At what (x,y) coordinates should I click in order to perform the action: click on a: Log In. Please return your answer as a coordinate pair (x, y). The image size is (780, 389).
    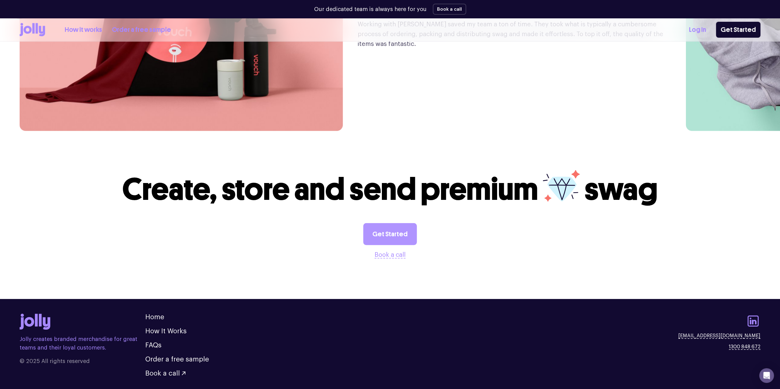
    Looking at the image, I should click on (697, 30).